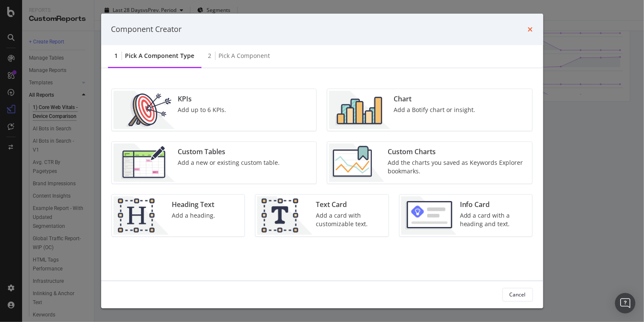 This screenshot has width=644, height=322. Describe the element at coordinates (229, 163) in the screenshot. I see `div: Add a new or existing custom table.` at that location.